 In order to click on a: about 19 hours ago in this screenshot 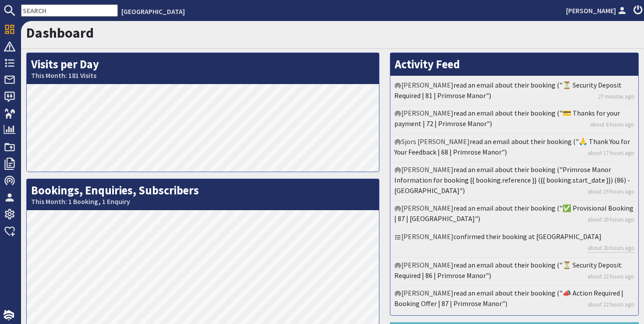, I will do `click(611, 192)`.